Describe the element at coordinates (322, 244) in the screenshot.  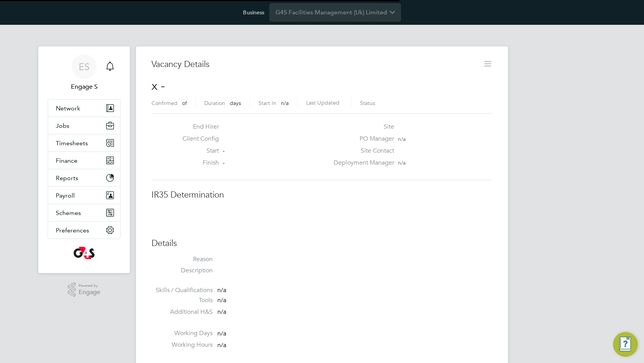
I see `h3: Details` at that location.